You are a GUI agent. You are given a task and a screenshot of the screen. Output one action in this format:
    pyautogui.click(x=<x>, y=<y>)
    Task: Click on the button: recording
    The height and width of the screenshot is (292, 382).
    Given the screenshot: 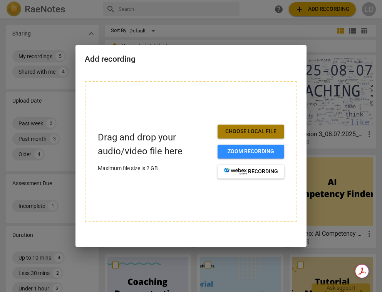 What is the action you would take?
    pyautogui.click(x=251, y=171)
    